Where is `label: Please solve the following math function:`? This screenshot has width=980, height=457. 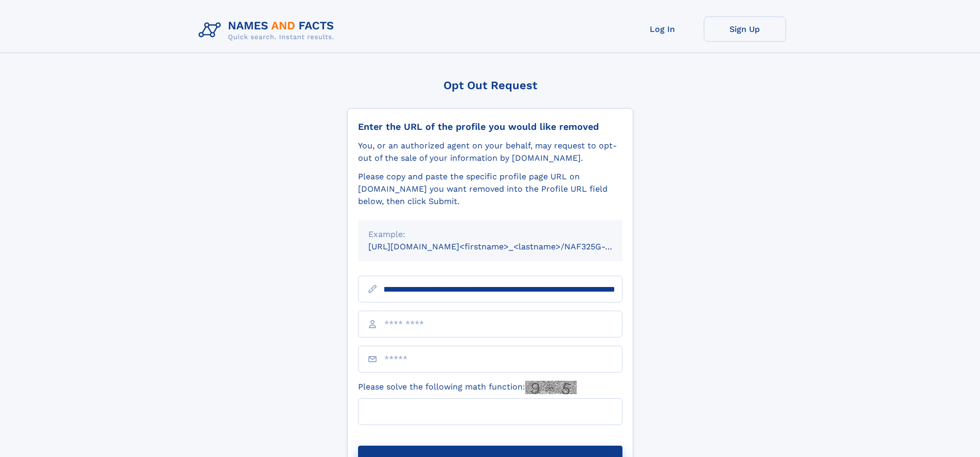
label: Please solve the following math function: is located at coordinates (467, 387).